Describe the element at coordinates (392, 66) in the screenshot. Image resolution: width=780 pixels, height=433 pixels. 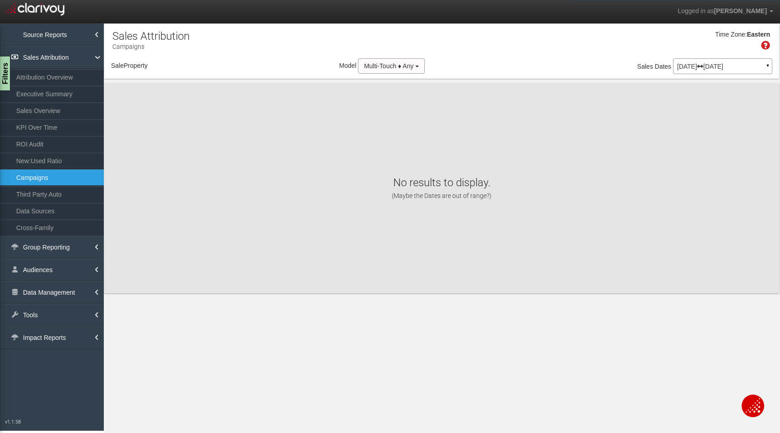
I see `button: Multi-Touch ♦ Any` at that location.